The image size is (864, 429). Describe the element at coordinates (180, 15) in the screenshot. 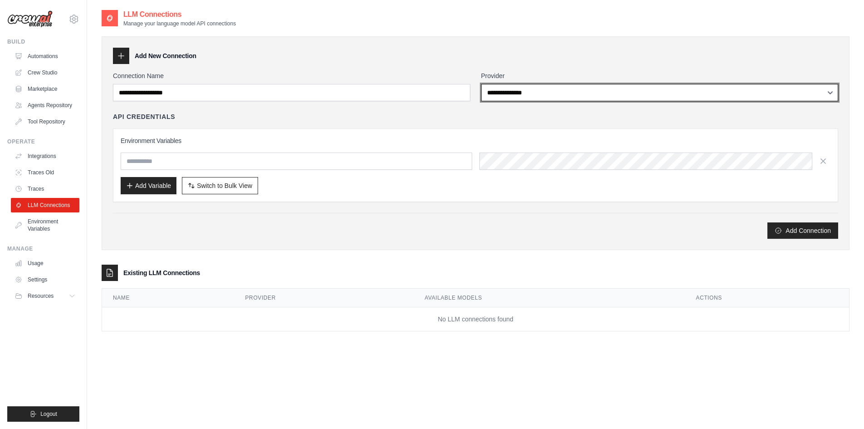

I see `h2: LLM Connections` at that location.